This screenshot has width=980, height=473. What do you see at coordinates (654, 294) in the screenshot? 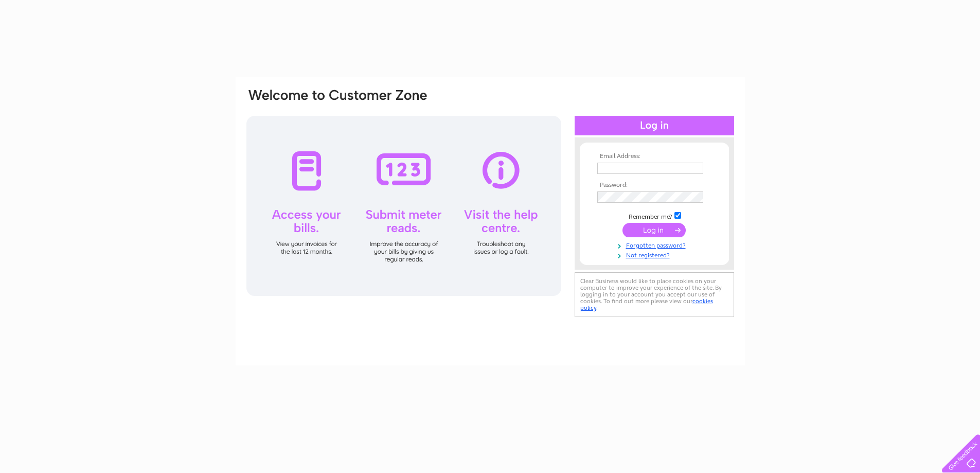
I see `div: Clear Business would like to place cookies on your computer to improve your experience of the sit...` at bounding box center [654, 294].